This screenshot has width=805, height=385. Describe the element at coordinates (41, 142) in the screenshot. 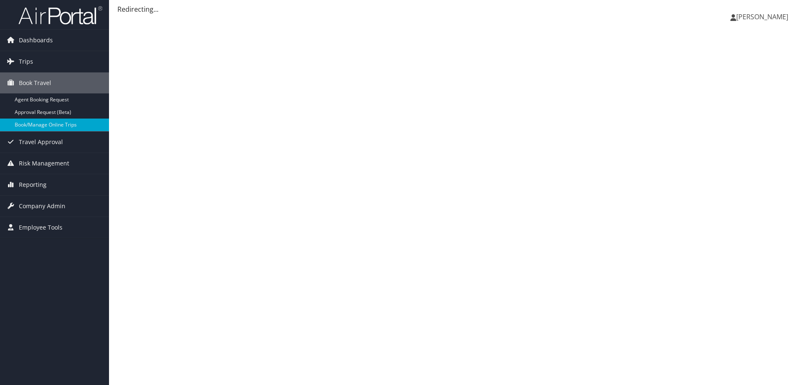

I see `span: Travel Approval` at that location.